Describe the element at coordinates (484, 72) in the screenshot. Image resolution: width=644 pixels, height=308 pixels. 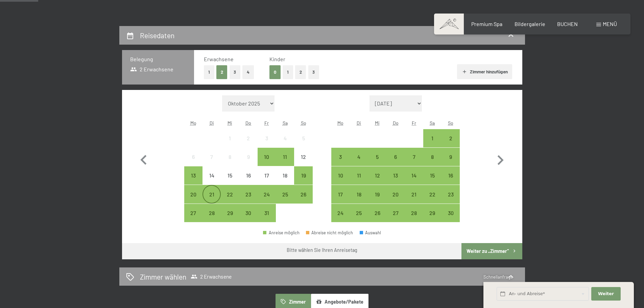
I see `button: Zimmer hinzufügen` at that location.